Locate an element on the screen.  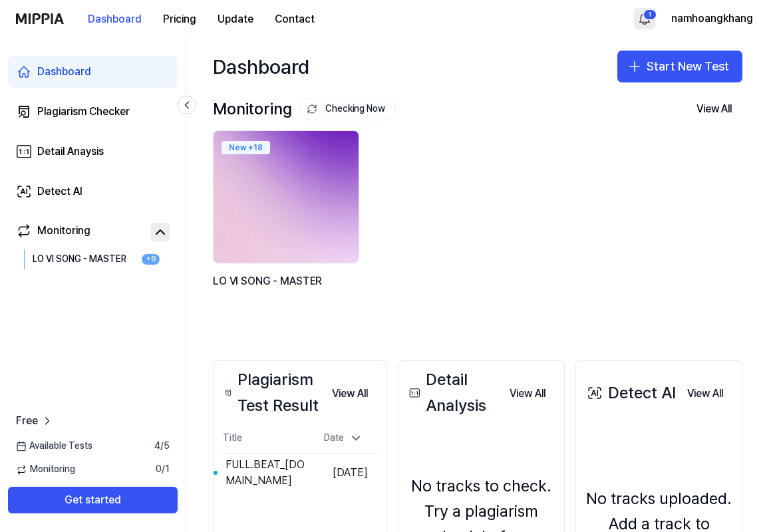
button: 알림1 is located at coordinates (645, 18).